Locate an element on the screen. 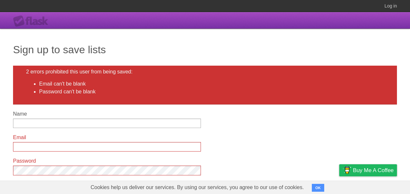 The height and width of the screenshot is (194, 410). span: Buy me a coffee is located at coordinates (373, 170).